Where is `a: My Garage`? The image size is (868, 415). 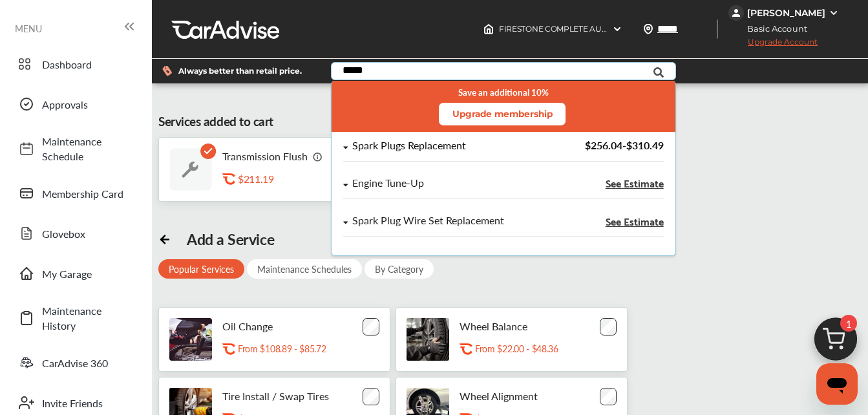
a: My Garage is located at coordinates (75, 273).